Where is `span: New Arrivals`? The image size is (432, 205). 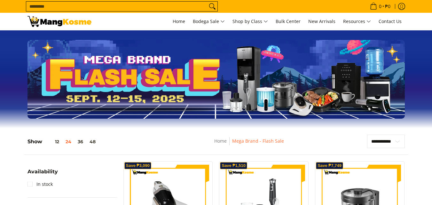 span: New Arrivals is located at coordinates (322, 21).